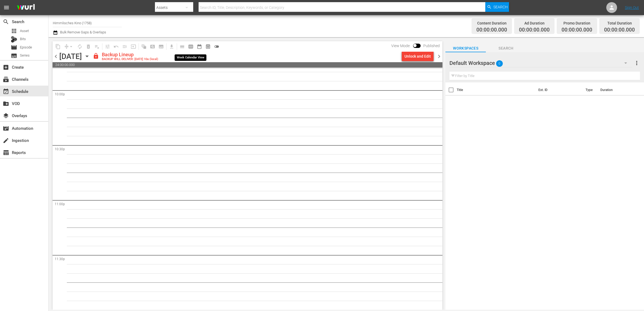 The height and width of the screenshot is (311, 644). Describe the element at coordinates (88, 46) in the screenshot. I see `span: Select an event to delete` at that location.